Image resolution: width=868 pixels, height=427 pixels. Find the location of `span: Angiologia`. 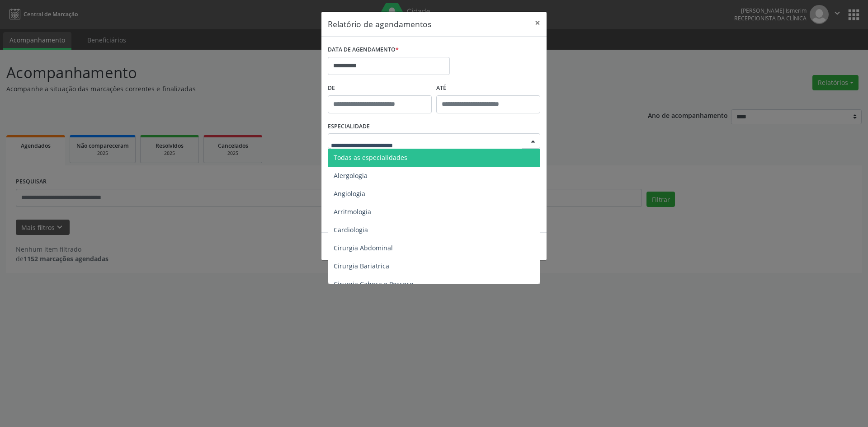

span: Angiologia is located at coordinates (349, 193).